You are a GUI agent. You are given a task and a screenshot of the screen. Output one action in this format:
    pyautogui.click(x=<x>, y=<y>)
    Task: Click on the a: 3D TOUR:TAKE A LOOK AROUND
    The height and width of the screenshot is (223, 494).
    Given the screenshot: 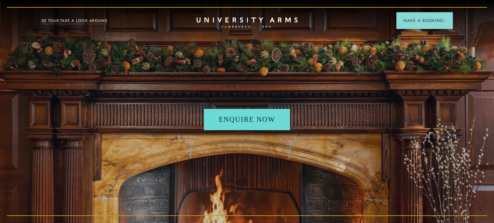 What is the action you would take?
    pyautogui.click(x=74, y=21)
    